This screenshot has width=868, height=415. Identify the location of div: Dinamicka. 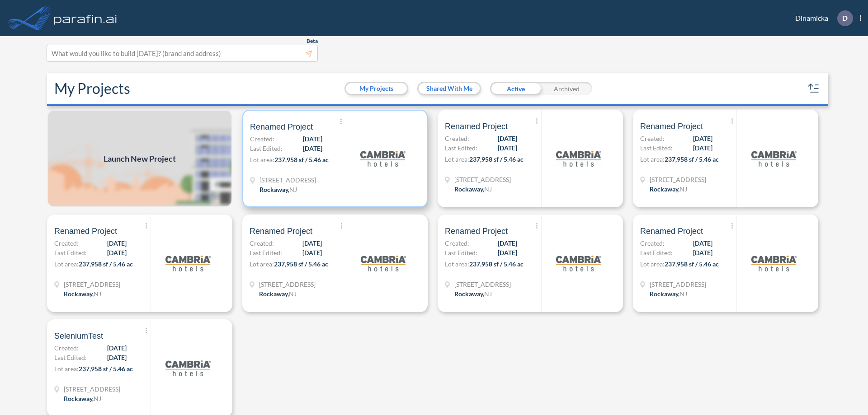
(822, 18).